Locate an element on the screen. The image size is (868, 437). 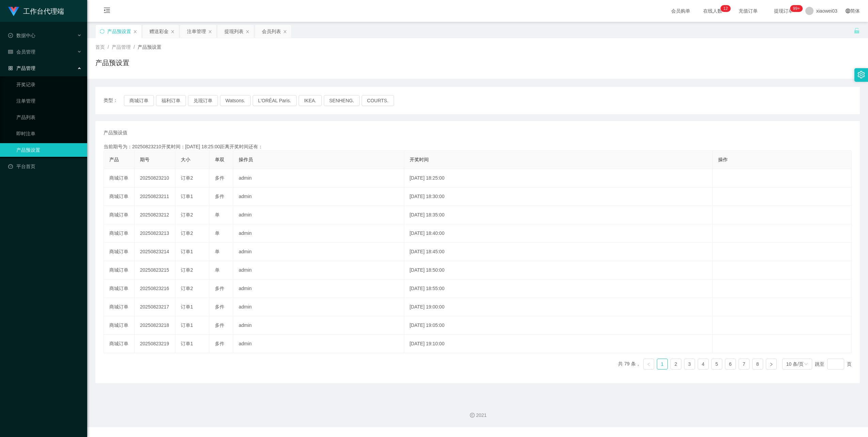
div: 跳至 页 is located at coordinates (833, 364).